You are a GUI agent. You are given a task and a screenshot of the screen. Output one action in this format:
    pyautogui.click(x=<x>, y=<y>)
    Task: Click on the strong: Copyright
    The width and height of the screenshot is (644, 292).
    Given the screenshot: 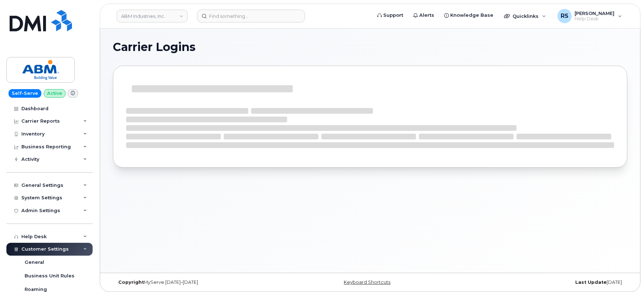 What is the action you would take?
    pyautogui.click(x=131, y=282)
    